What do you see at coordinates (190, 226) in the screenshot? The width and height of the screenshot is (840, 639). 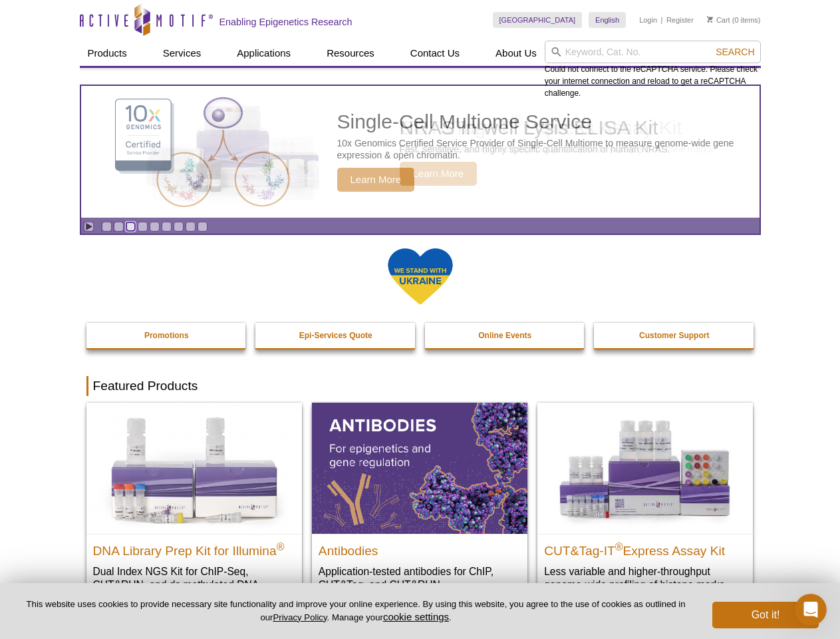 I see `a: Go to slide 8` at bounding box center [190, 226].